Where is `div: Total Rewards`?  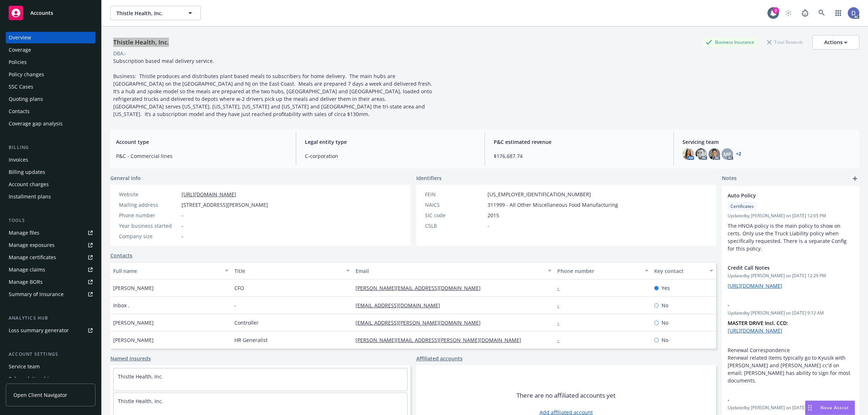 div: Total Rewards is located at coordinates (784, 42).